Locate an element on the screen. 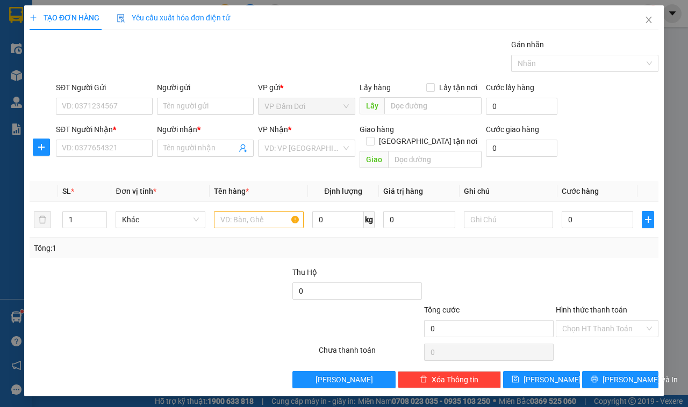  div: VP gửi is located at coordinates (306, 88).